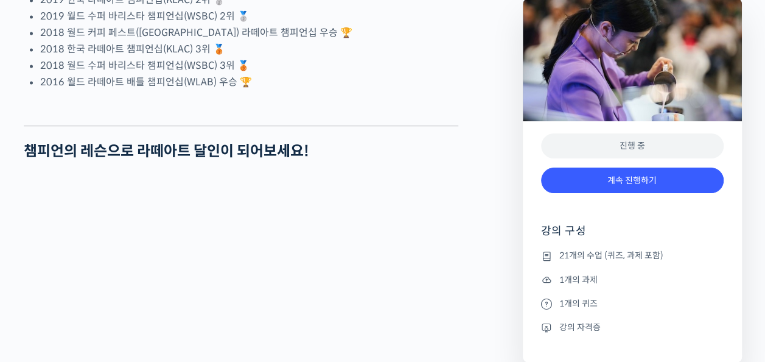 The image size is (765, 362). Describe the element at coordinates (119, 284) in the screenshot. I see `span: 대화` at that location.